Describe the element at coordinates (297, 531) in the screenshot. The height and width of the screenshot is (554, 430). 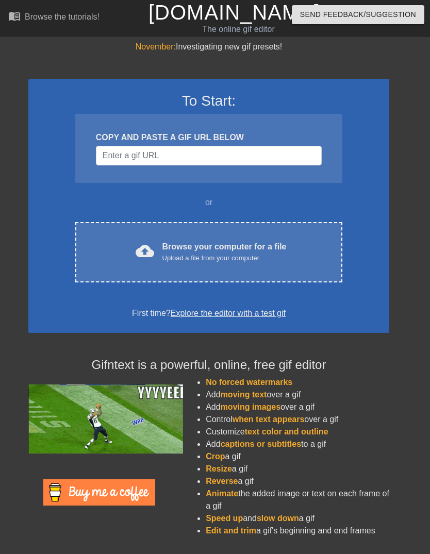
I see `li: a gif's beginning and end frames` at that location.